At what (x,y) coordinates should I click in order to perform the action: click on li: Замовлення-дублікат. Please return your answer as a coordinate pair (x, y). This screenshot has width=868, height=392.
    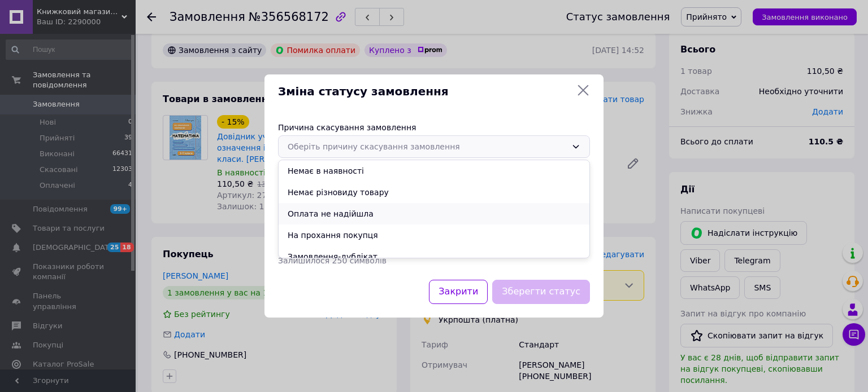
    Looking at the image, I should click on (434, 257).